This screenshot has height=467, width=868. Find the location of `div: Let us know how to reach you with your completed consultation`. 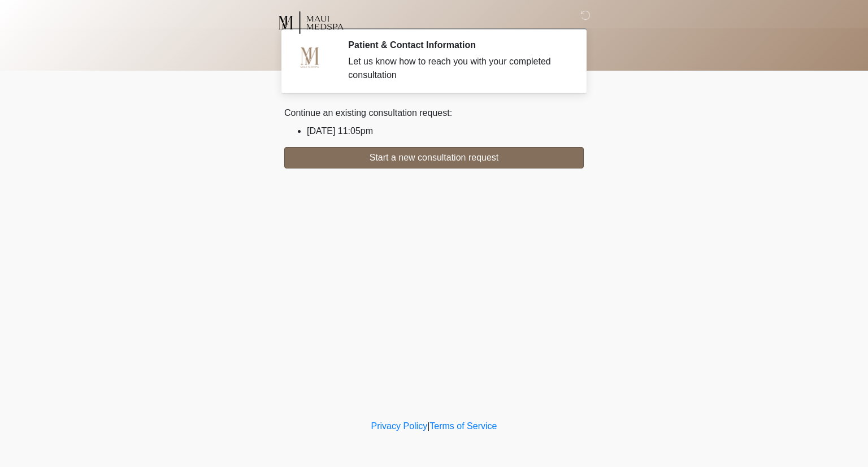

div: Let us know how to reach you with your completed consultation is located at coordinates (457, 68).